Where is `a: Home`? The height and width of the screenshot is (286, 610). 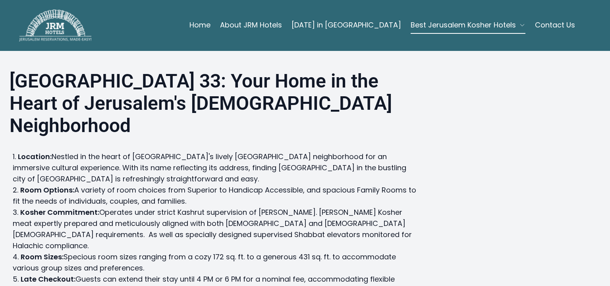 a: Home is located at coordinates (200, 25).